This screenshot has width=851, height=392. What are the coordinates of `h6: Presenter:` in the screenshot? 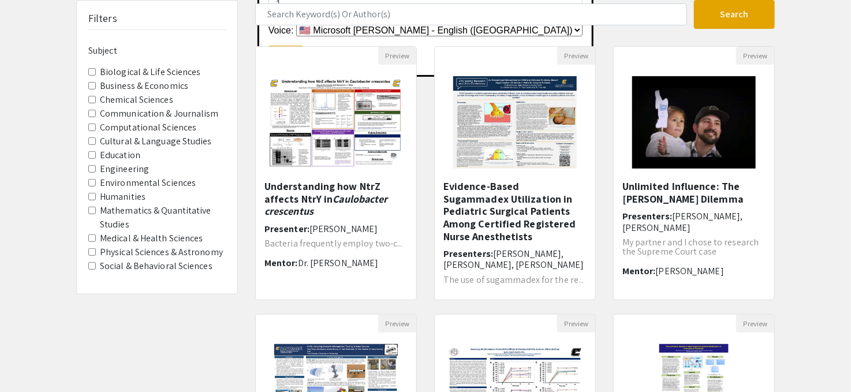 It's located at (336, 229).